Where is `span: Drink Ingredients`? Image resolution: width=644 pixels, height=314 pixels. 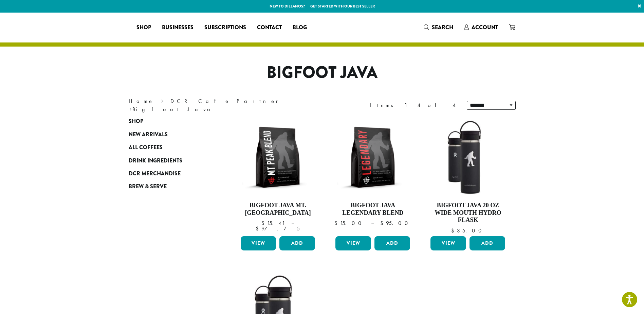 span: Drink Ingredients is located at coordinates (155, 161).